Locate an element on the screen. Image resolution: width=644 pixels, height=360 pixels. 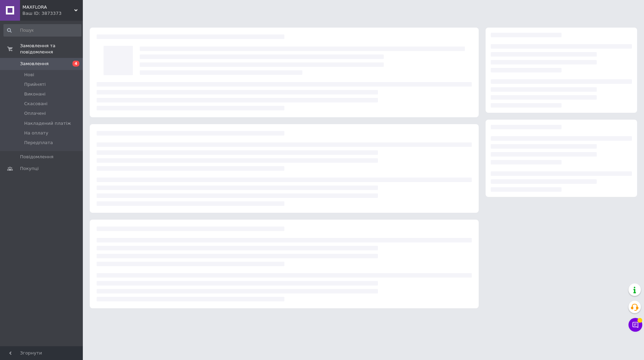
span: Повідомлення is located at coordinates (36, 157).